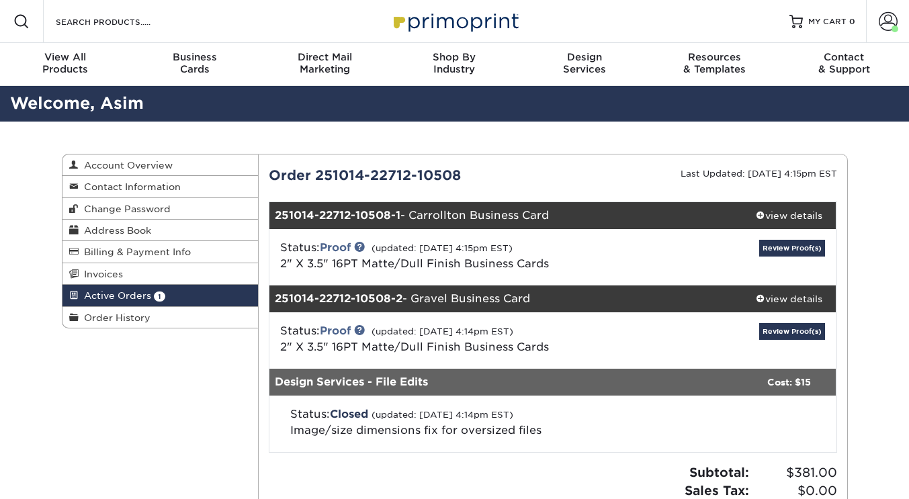 Image resolution: width=909 pixels, height=499 pixels. Describe the element at coordinates (115, 296) in the screenshot. I see `span: Active Orders` at that location.